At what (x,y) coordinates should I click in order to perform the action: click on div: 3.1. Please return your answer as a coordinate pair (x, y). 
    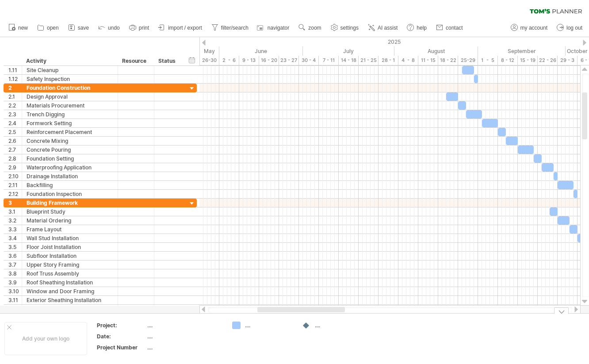
    Looking at the image, I should click on (15, 211).